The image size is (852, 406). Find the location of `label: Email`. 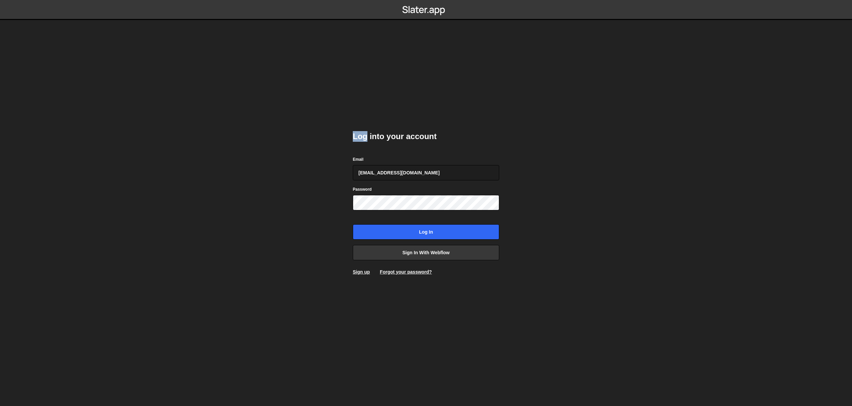

label: Email is located at coordinates (358, 159).